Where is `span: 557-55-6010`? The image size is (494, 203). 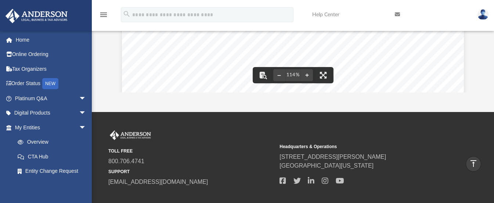 span: 557-55-6010 is located at coordinates (176, 57).